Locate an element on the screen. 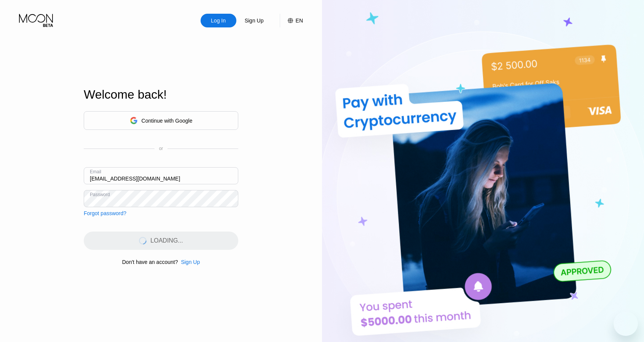 This screenshot has width=644, height=342. div: Password is located at coordinates (100, 195).